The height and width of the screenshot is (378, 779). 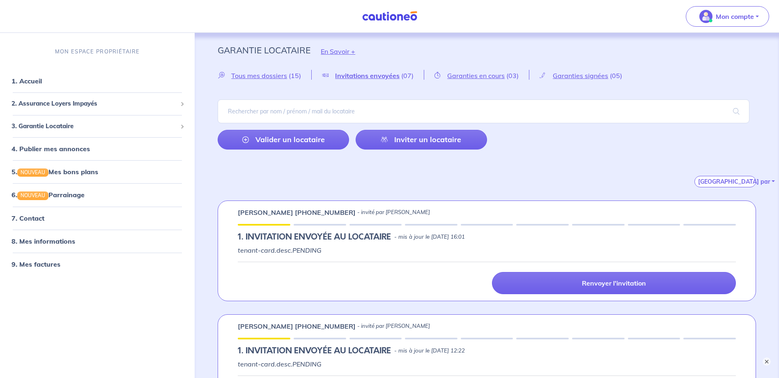 I want to click on p: MON ESPACE PROPRIÉTAIRE, so click(x=97, y=51).